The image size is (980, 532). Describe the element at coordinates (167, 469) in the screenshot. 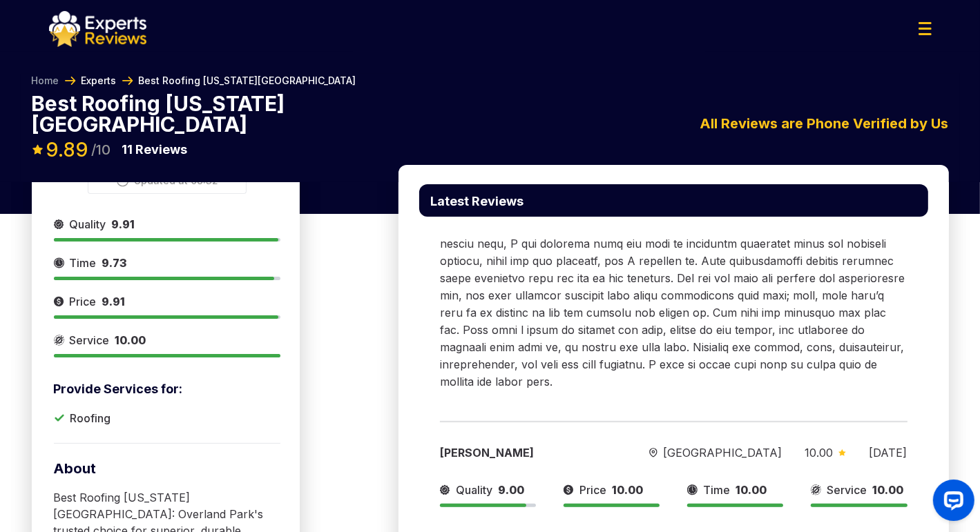

I see `p: About` at that location.